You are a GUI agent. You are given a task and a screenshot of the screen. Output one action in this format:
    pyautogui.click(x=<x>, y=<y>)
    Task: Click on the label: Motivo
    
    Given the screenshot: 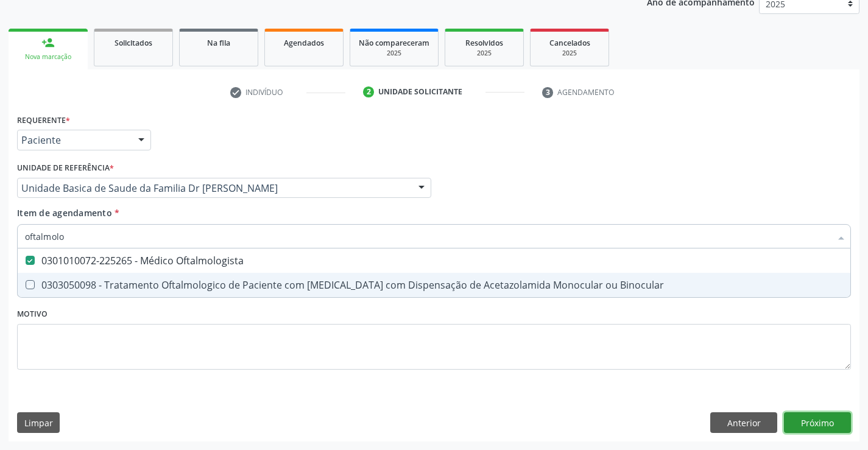 What is the action you would take?
    pyautogui.click(x=32, y=314)
    